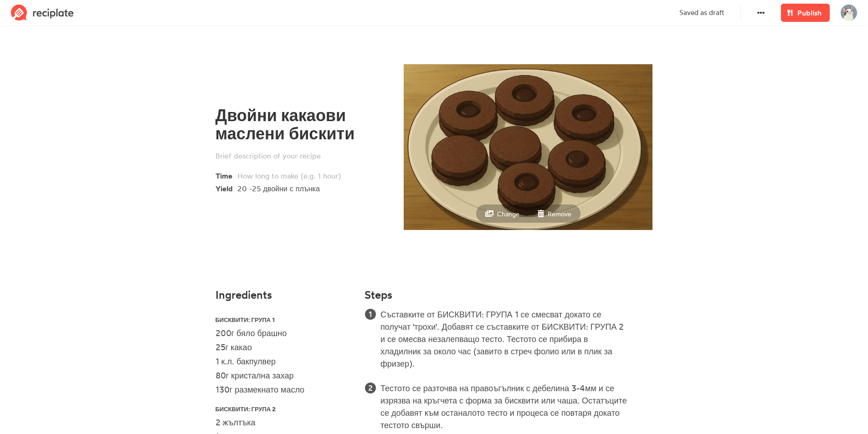 Image resolution: width=868 pixels, height=434 pixels. Describe the element at coordinates (702, 13) in the screenshot. I see `p: Saved as draft` at that location.